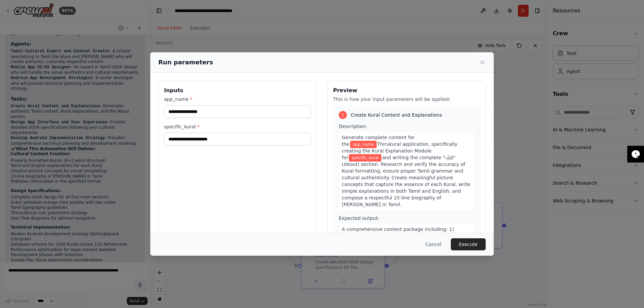  I want to click on label: app_name, so click(237, 99).